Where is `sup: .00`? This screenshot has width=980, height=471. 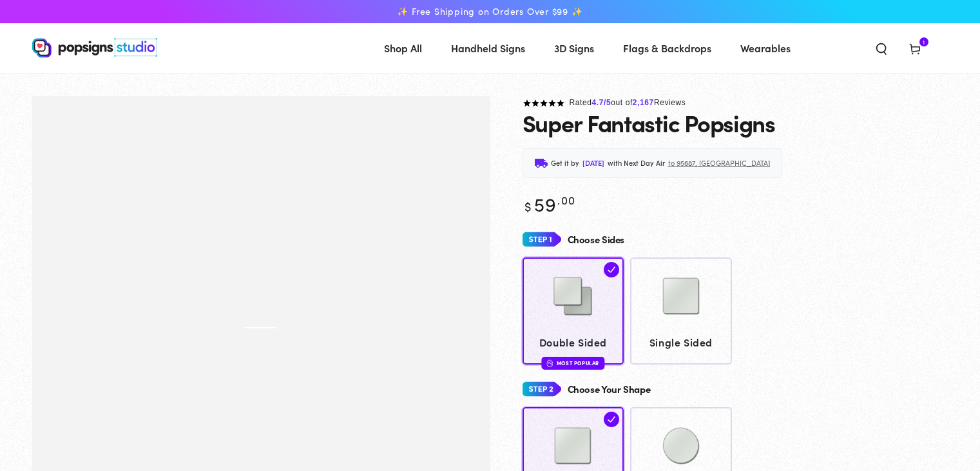 sup: .00 is located at coordinates (566, 199).